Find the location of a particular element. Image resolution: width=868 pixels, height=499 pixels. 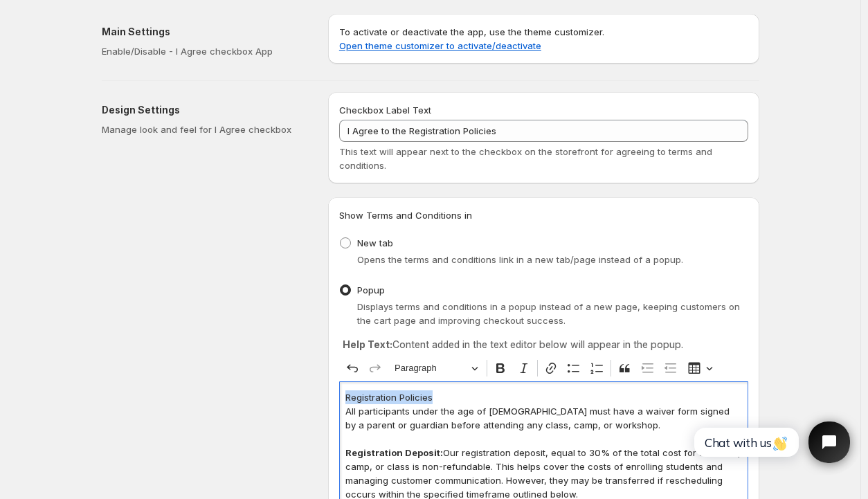

p: To activate or deactivate the app, use the theme customizer. is located at coordinates (544, 39).